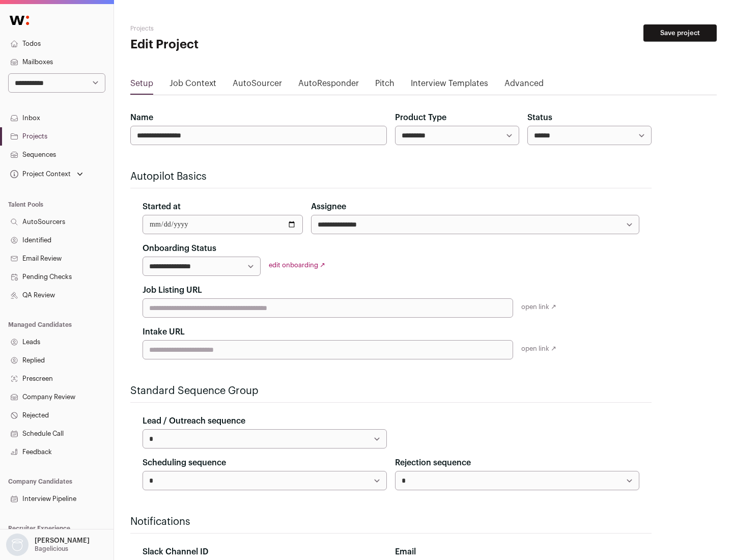 This screenshot has width=733, height=560. What do you see at coordinates (228, 45) in the screenshot?
I see `h1: Edit Project` at bounding box center [228, 45].